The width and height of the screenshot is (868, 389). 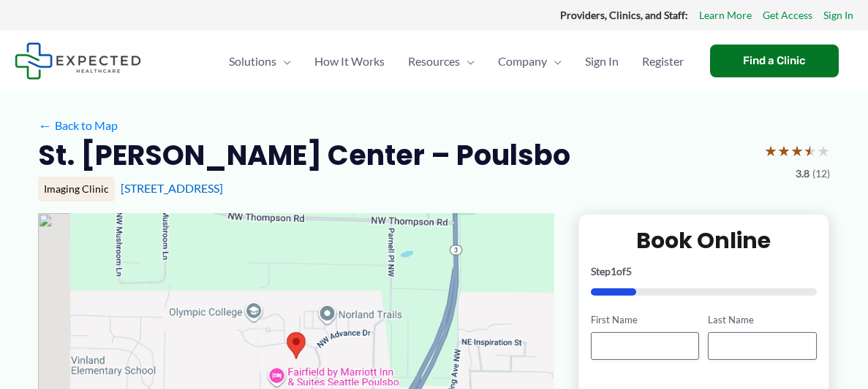 I want to click on label: First Name, so click(x=645, y=320).